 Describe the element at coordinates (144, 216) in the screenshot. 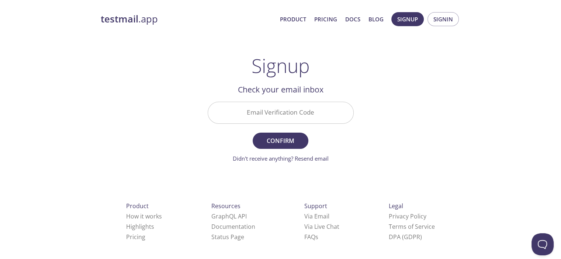

I see `a: How it works` at that location.